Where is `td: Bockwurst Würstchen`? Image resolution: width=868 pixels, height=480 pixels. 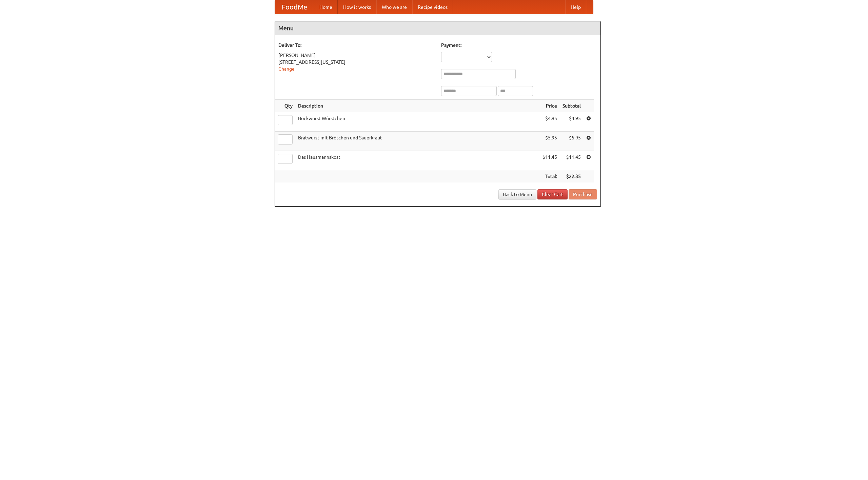 td: Bockwurst Würstchen is located at coordinates (417, 122).